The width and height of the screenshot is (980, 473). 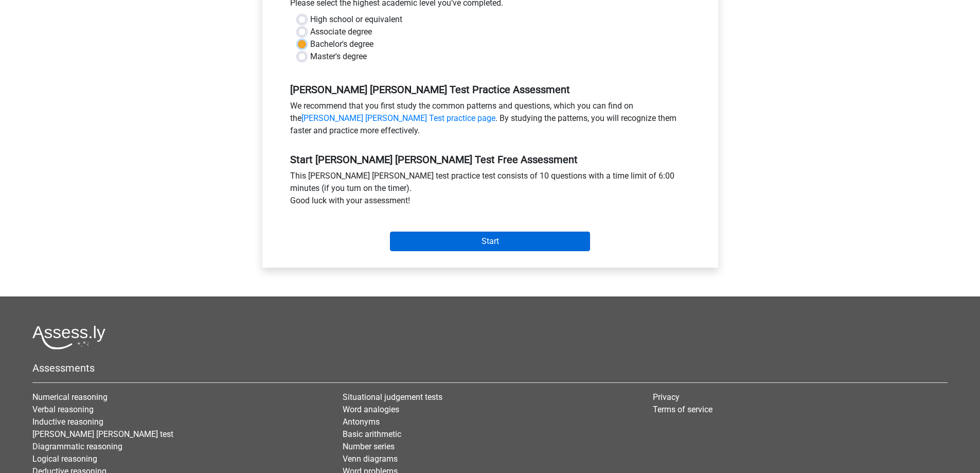 I want to click on a: Antonyms, so click(x=361, y=422).